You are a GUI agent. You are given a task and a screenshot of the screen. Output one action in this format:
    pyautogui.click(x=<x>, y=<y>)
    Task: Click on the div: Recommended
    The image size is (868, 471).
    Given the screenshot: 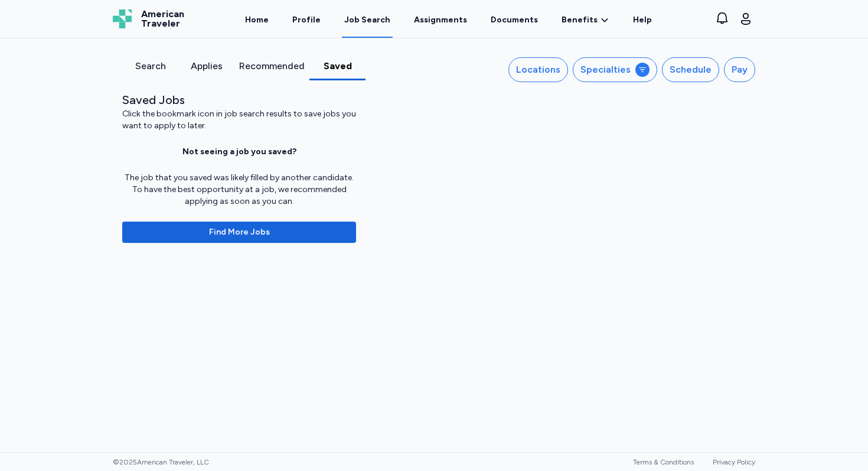 What is the action you would take?
    pyautogui.click(x=271, y=66)
    